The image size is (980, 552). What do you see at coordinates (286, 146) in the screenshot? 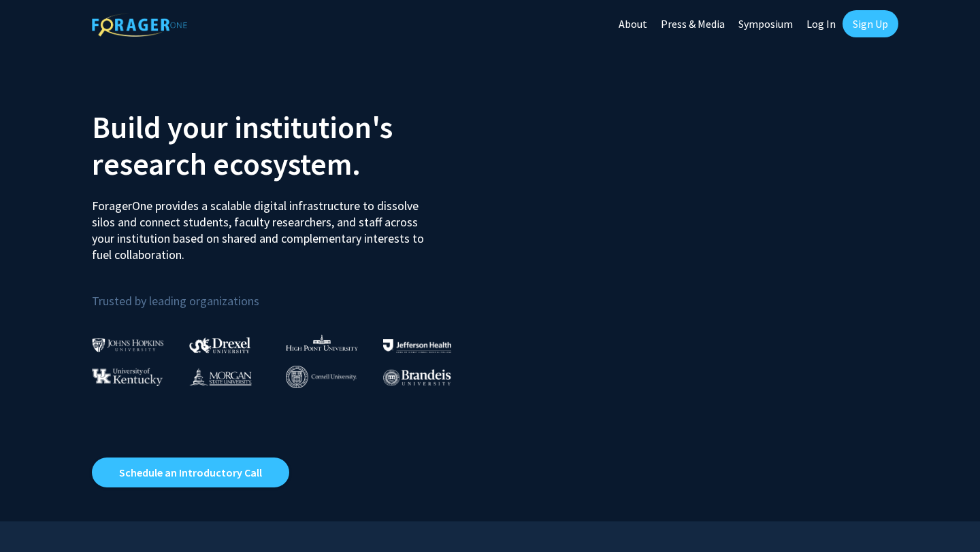
I see `h2: Build your institution's research ecosystem.` at bounding box center [286, 146].